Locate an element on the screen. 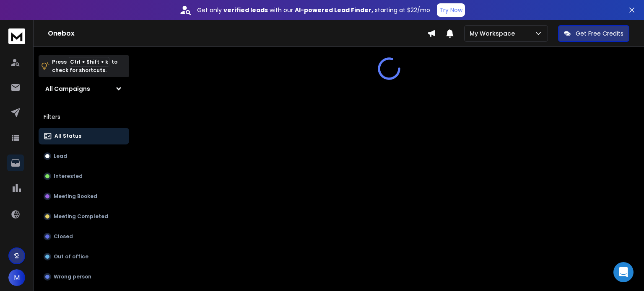  h1: All Campaigns is located at coordinates (67, 89).